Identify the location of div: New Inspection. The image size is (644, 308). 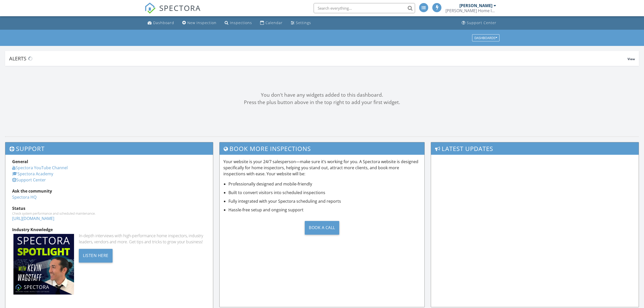
(202, 23).